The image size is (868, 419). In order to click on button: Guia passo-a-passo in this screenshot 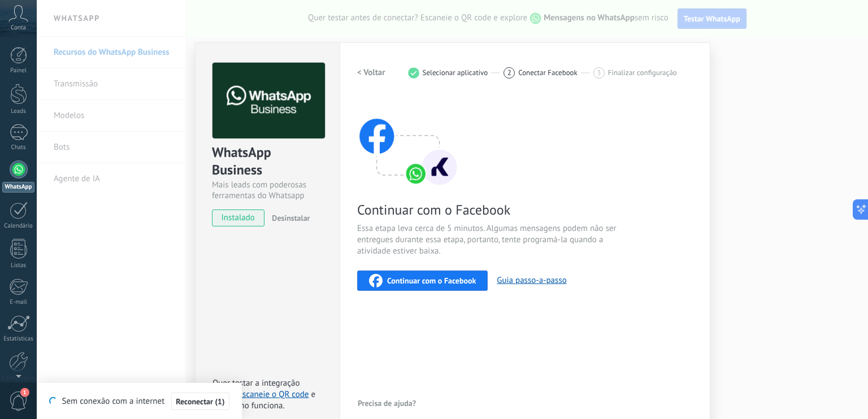, I will do `click(531, 280)`.